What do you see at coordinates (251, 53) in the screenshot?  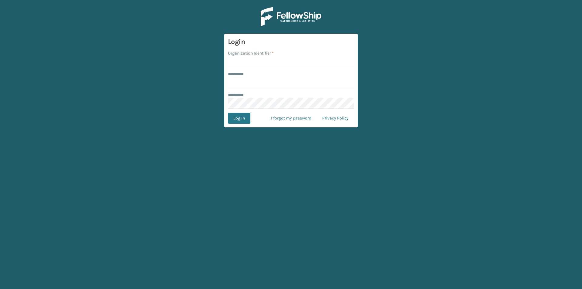 I see `label: Organization Identifier` at bounding box center [251, 53].